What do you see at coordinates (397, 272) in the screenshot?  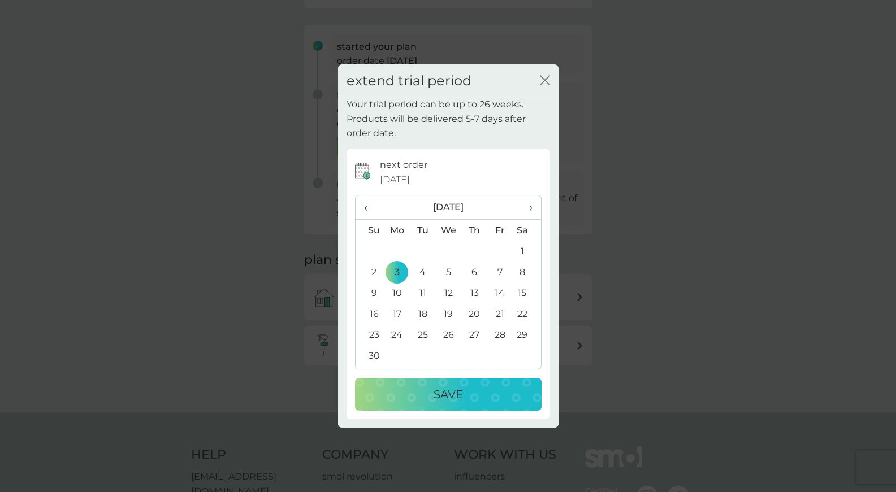 I see `td: 3` at bounding box center [397, 272].